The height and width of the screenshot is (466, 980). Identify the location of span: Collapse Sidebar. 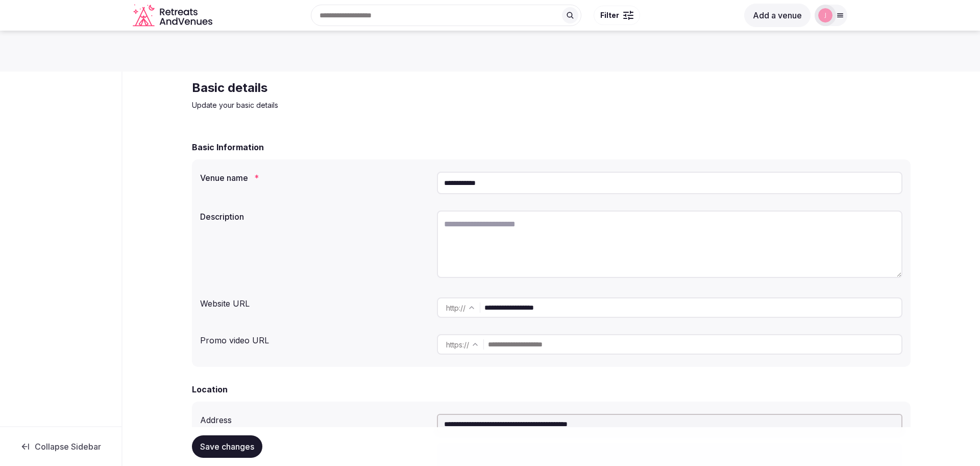
(68, 446).